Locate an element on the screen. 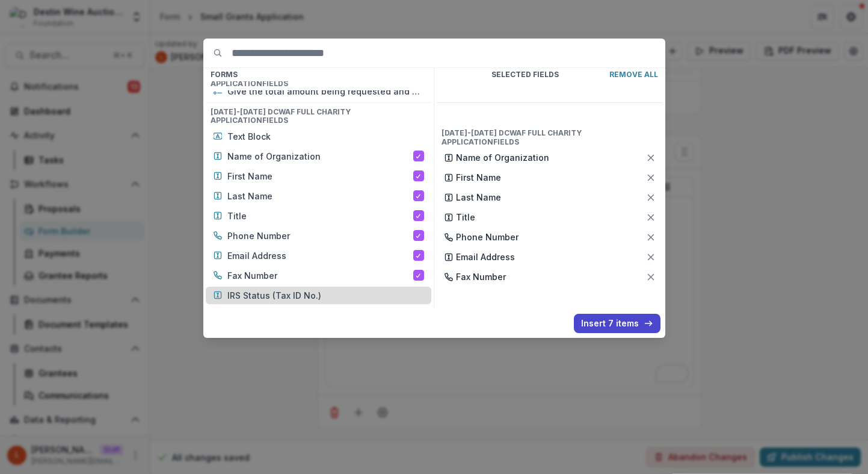  p: Selected Fields is located at coordinates (525, 74).